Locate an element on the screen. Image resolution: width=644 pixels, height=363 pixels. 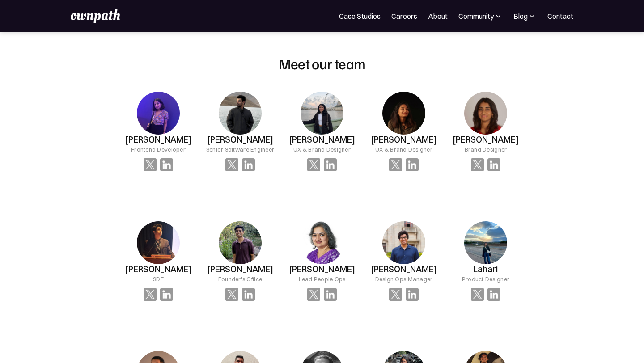
div: Brand Designer is located at coordinates (486, 149).